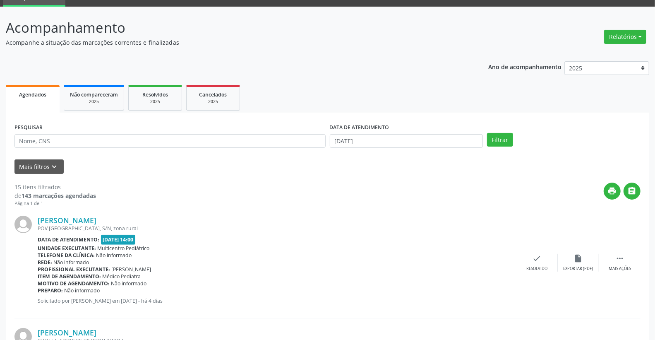 Image resolution: width=655 pixels, height=340 pixels. I want to click on div: de, so click(55, 195).